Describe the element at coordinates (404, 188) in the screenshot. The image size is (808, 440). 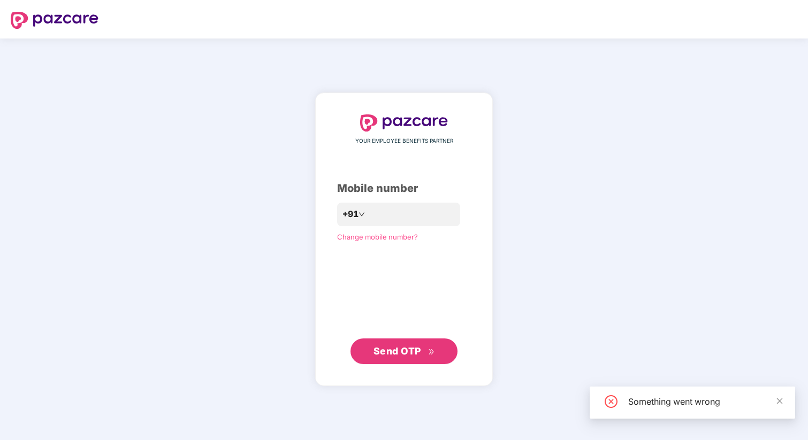
I see `div: Mobile number` at that location.